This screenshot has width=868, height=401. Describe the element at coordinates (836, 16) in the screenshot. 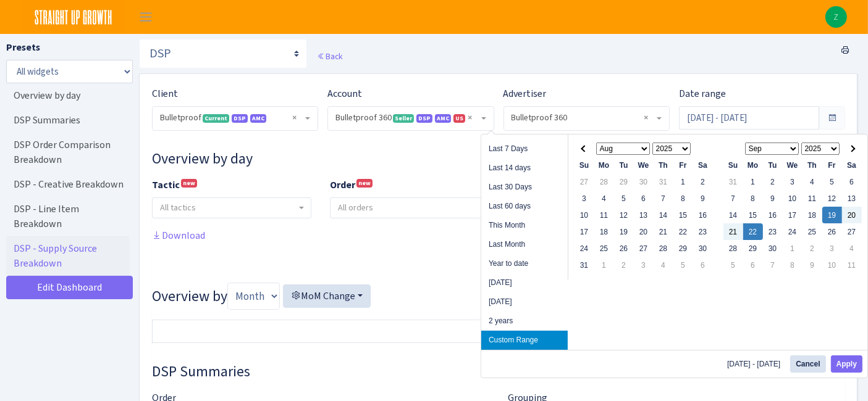

I see `a: Z` at that location.